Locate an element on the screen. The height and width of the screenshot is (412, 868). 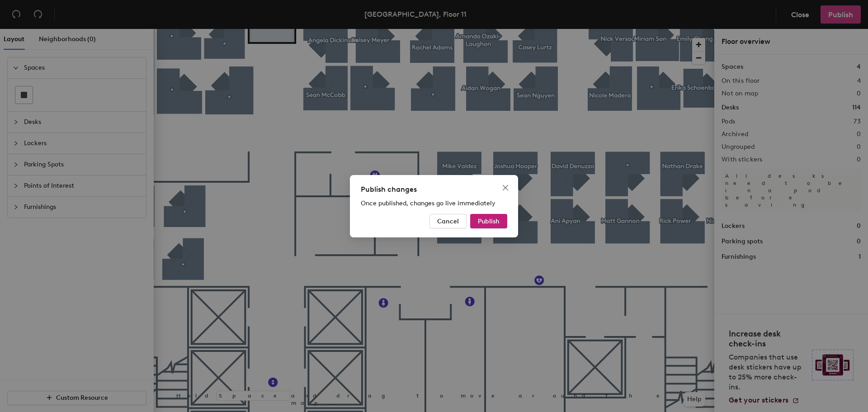
button: Close is located at coordinates (505, 188).